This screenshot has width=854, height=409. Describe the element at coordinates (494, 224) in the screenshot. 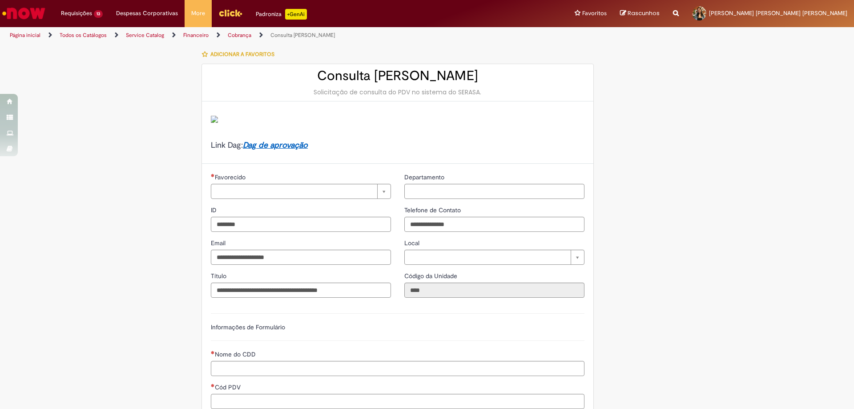

I see `input: Telefone de Contato` at that location.